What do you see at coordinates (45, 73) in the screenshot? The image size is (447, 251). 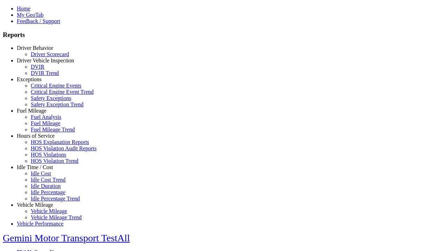 I see `a: DVIR Trend` at bounding box center [45, 73].